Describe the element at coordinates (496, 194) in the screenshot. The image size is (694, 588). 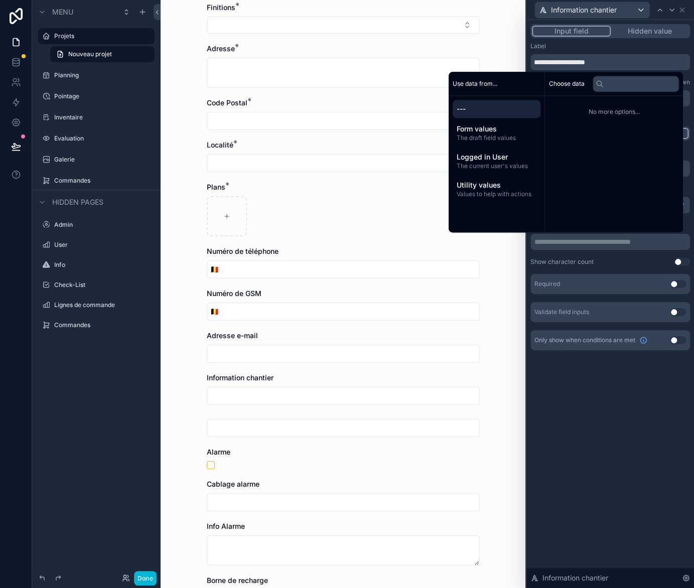
I see `span: Values to help with actions` at that location.